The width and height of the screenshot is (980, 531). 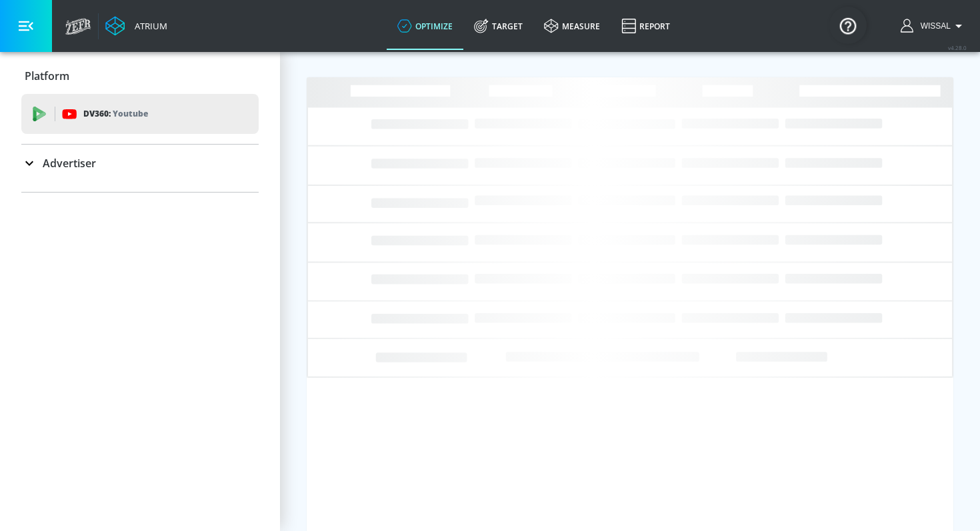 I want to click on a: Report, so click(x=645, y=26).